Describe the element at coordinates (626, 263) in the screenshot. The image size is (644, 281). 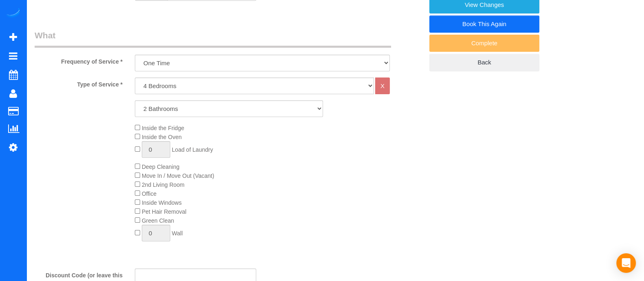
I see `div: Open Intercom Messenger` at that location.